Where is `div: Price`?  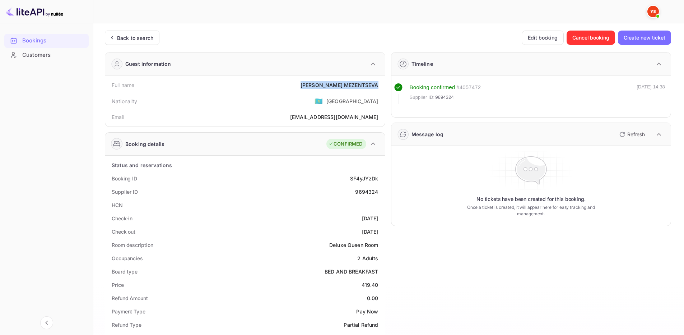
div: Price is located at coordinates (118, 285).